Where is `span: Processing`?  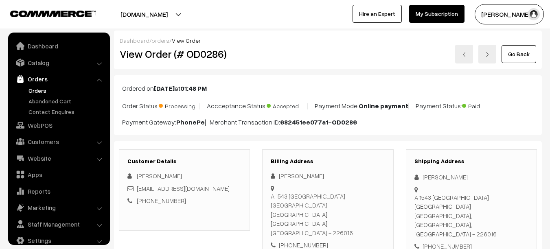
span: Processing is located at coordinates (179, 105).